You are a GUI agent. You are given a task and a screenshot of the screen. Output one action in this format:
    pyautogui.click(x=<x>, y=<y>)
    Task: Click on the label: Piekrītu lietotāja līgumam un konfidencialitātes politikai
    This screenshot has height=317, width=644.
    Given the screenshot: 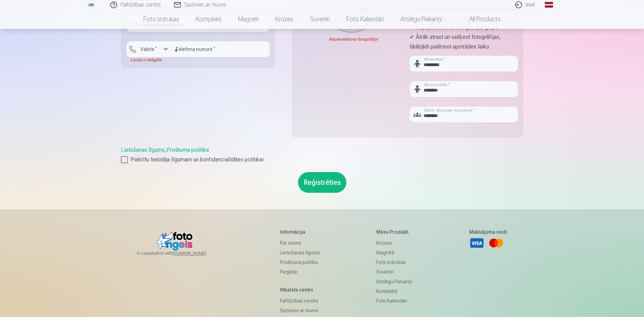 What is the action you would take?
    pyautogui.click(x=322, y=160)
    